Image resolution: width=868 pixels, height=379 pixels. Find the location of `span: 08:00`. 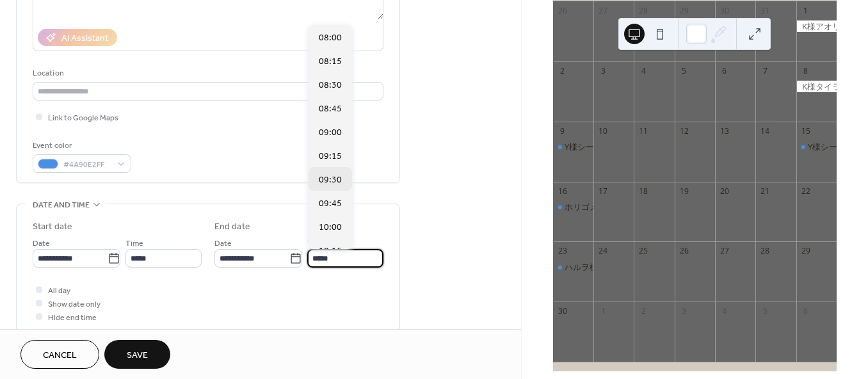

span: 08:00 is located at coordinates (330, 37).